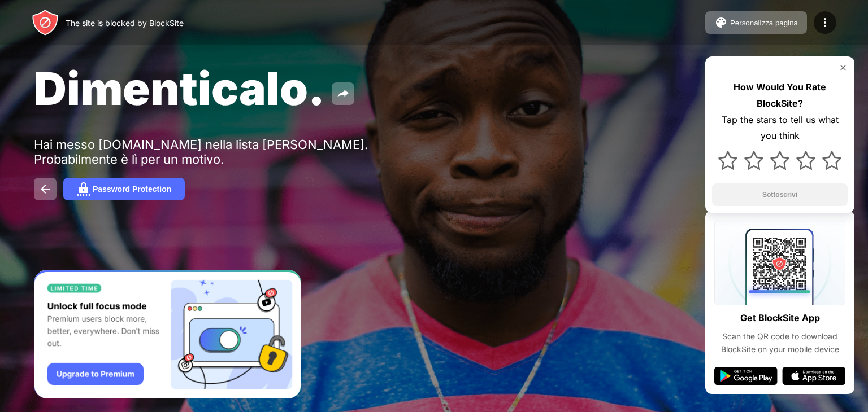  What do you see at coordinates (780, 343) in the screenshot?
I see `div: Scan the QR code to download BlockSite on your mobile device` at bounding box center [780, 343].